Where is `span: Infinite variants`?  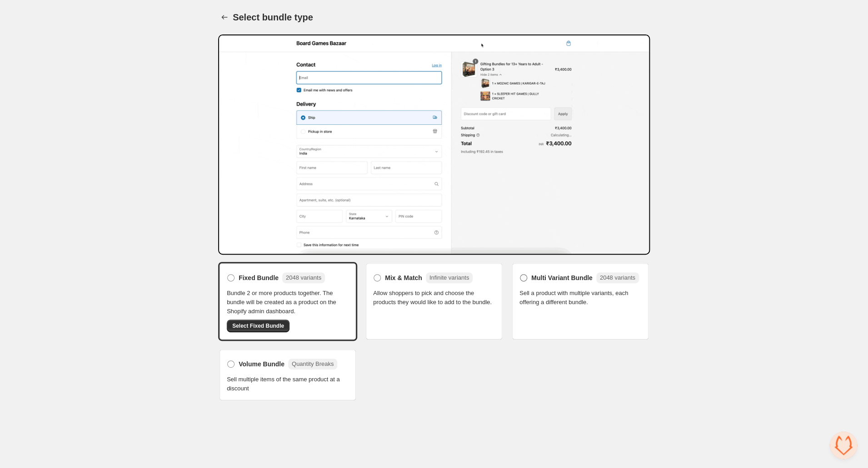 span: Infinite variants is located at coordinates (449, 277).